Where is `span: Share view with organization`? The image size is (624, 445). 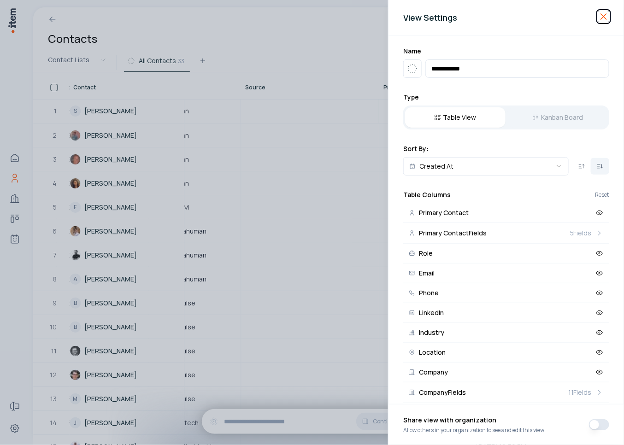 span: Share view with organization is located at coordinates (474, 421).